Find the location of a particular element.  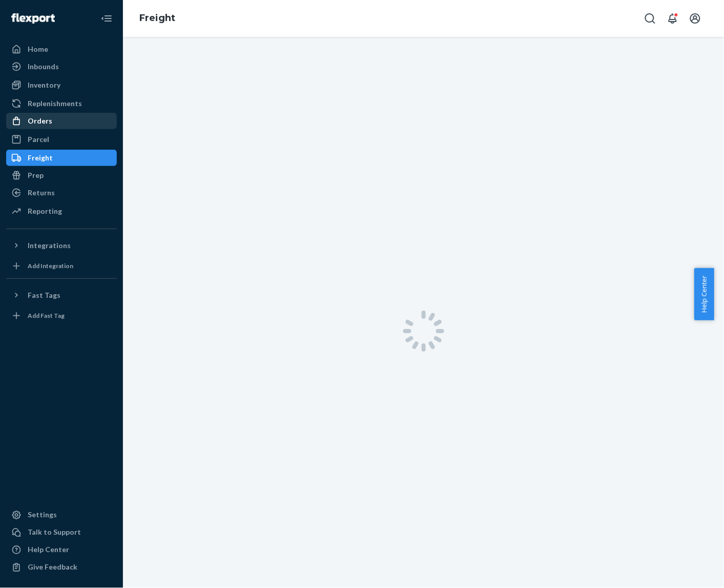

img: Flexport logo is located at coordinates (33, 18).